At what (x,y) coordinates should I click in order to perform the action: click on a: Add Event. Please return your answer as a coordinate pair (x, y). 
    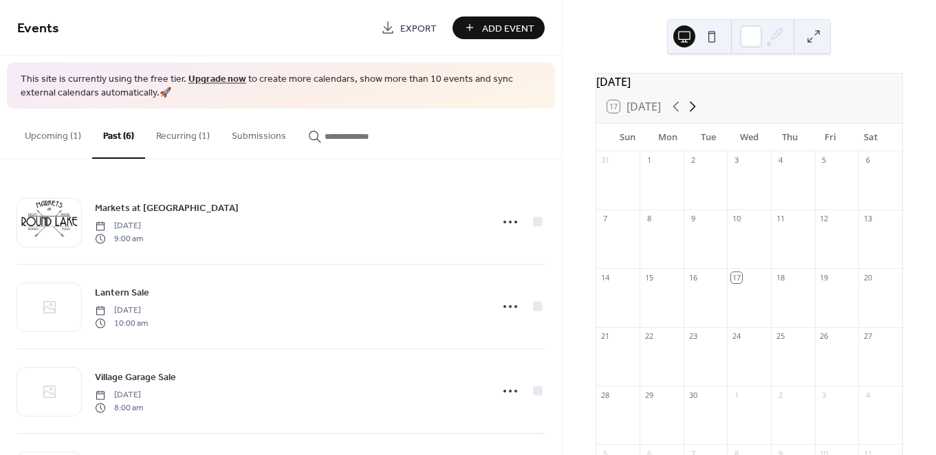
    Looking at the image, I should click on (499, 28).